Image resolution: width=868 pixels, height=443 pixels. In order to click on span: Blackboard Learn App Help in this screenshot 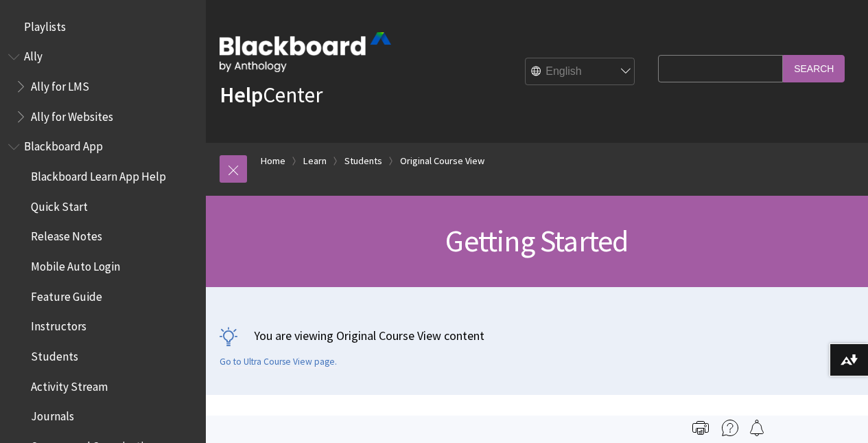, I will do `click(98, 174)`.